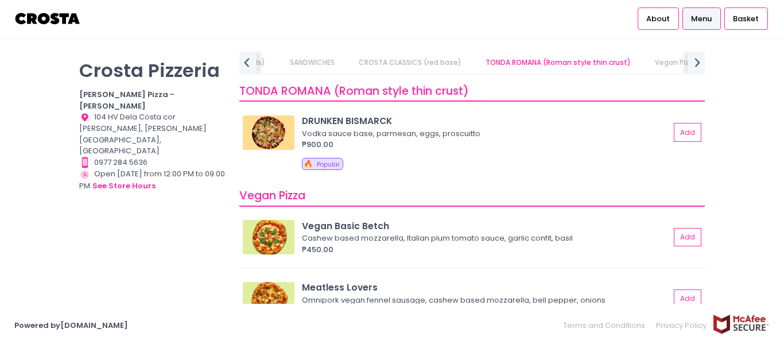 This screenshot has width=784, height=344. I want to click on img: mcafee-secure, so click(741, 324).